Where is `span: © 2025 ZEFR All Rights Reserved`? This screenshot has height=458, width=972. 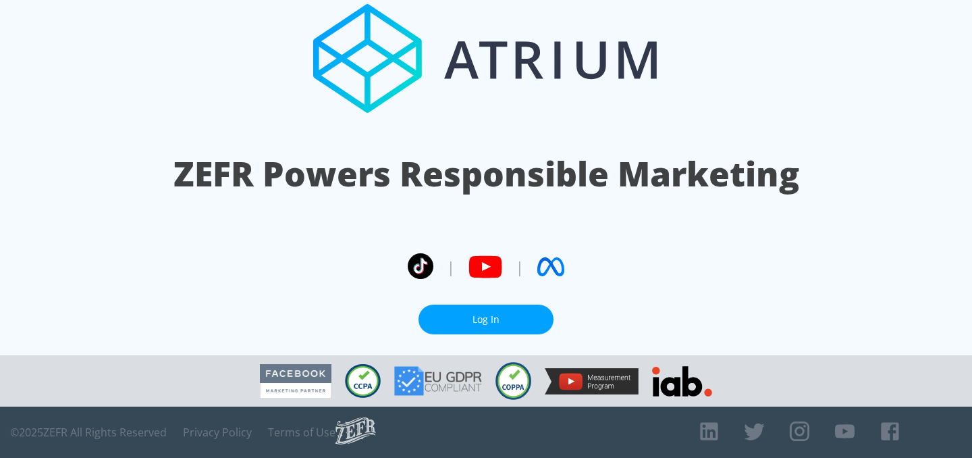
span: © 2025 ZEFR All Rights Reserved is located at coordinates (88, 432).